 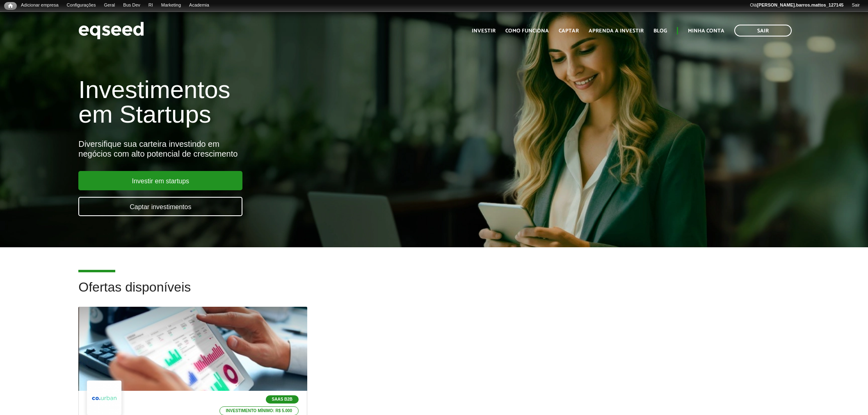 I want to click on span: Início, so click(x=10, y=6).